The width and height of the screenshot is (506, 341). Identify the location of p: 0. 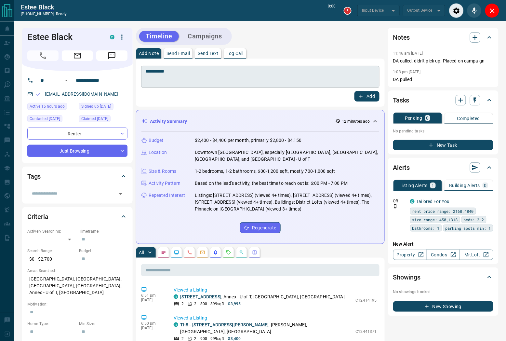
(428, 118).